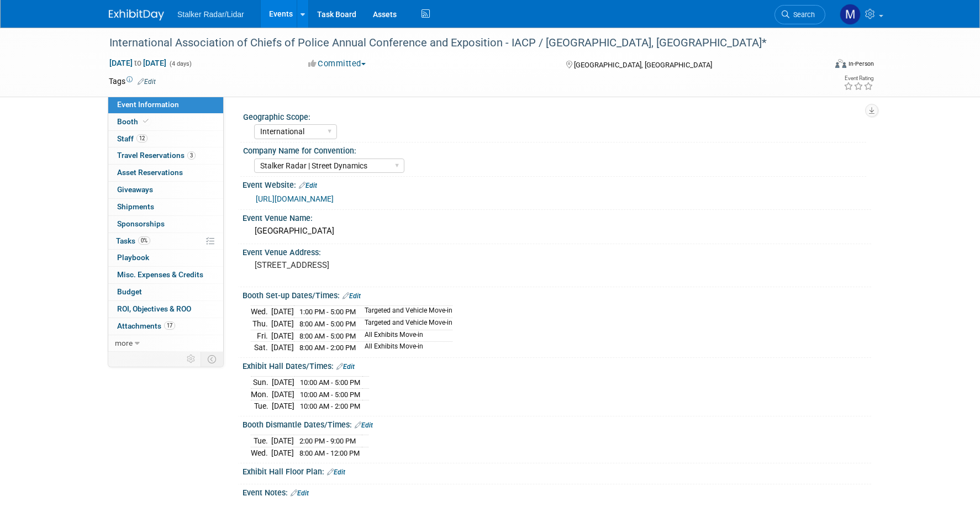 This screenshot has width=980, height=507. Describe the element at coordinates (146, 325) in the screenshot. I see `span: Attachments` at that location.